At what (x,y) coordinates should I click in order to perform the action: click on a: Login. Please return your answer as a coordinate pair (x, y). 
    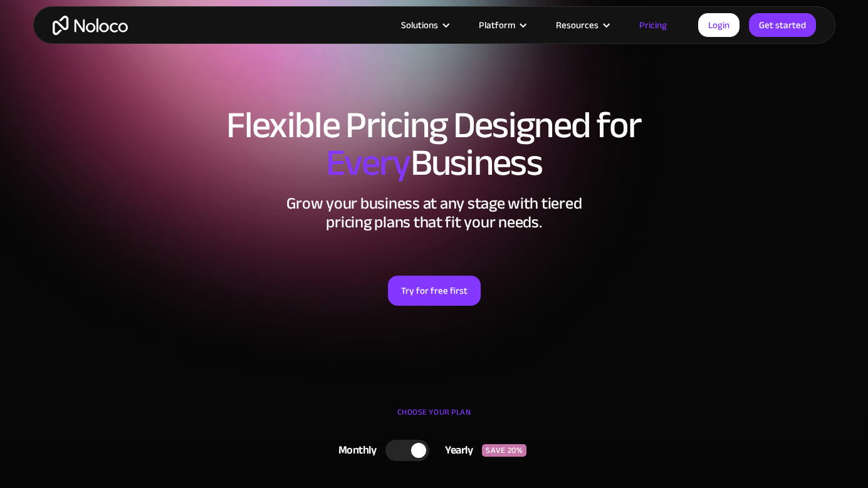
    Looking at the image, I should click on (719, 25).